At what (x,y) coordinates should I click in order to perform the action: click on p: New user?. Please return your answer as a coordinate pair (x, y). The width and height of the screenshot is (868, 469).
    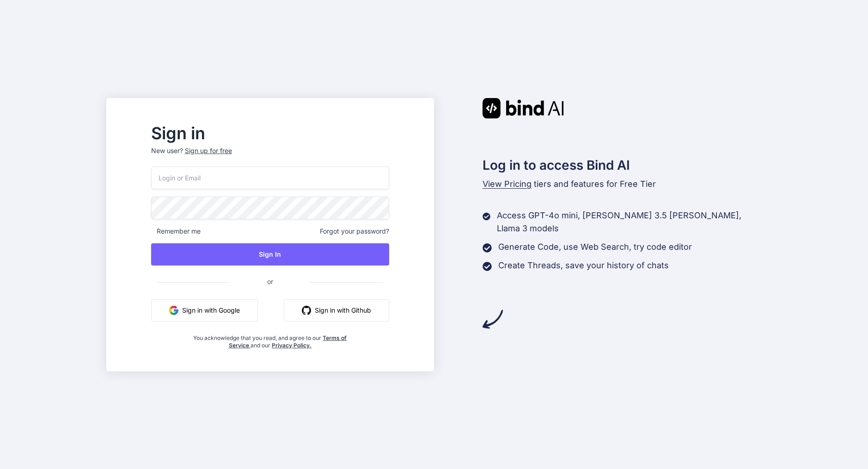
    Looking at the image, I should click on (270, 156).